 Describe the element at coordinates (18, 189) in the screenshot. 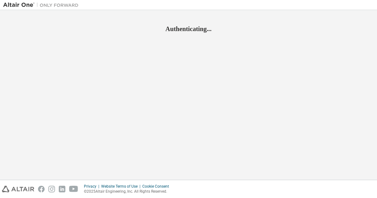

I see `img: altair_logo.svg` at that location.